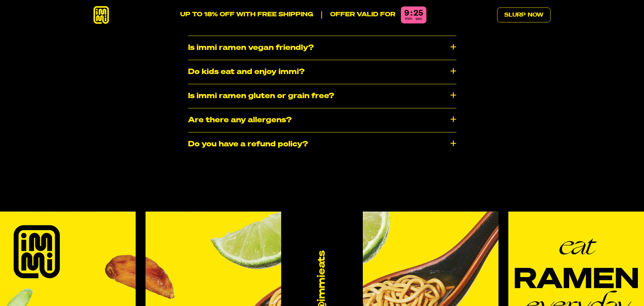 The image size is (644, 306). Describe the element at coordinates (419, 19) in the screenshot. I see `span: sec` at that location.